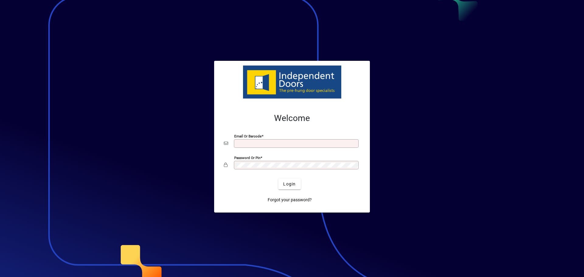 The image size is (584, 277). Describe the element at coordinates (289, 200) in the screenshot. I see `a: Forgot your password?` at that location.